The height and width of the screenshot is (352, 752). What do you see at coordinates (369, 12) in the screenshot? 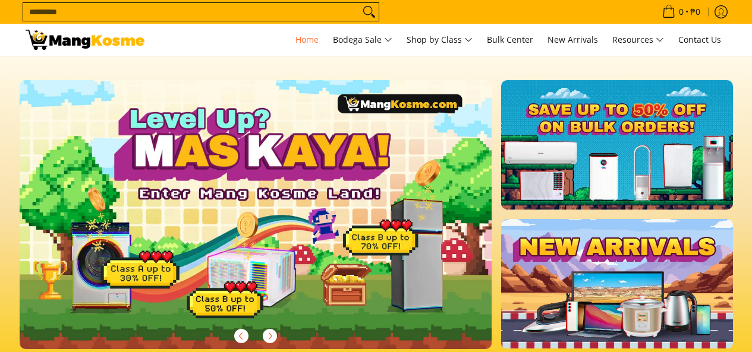
I see `button: Search` at bounding box center [369, 12].